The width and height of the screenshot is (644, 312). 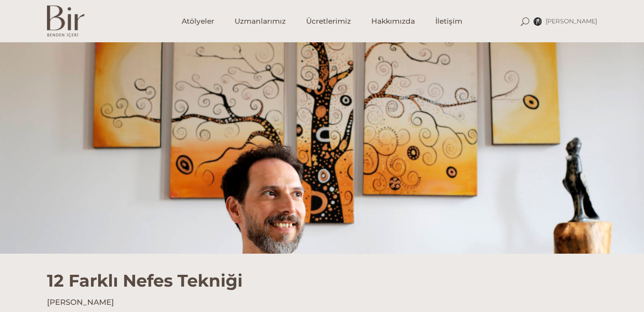 What do you see at coordinates (322, 273) in the screenshot?
I see `h1: 12 Farklı Nefes Tekniği` at bounding box center [322, 273].